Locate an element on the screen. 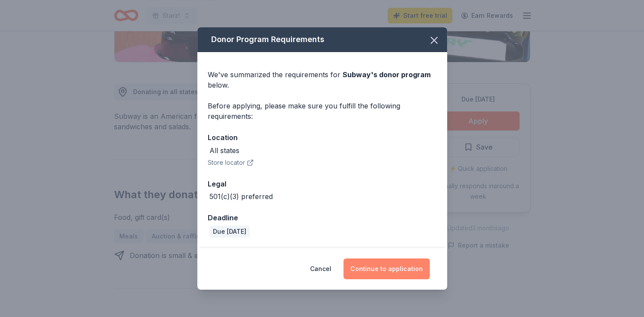 Image resolution: width=644 pixels, height=317 pixels. button: Store locator is located at coordinates (231, 163).